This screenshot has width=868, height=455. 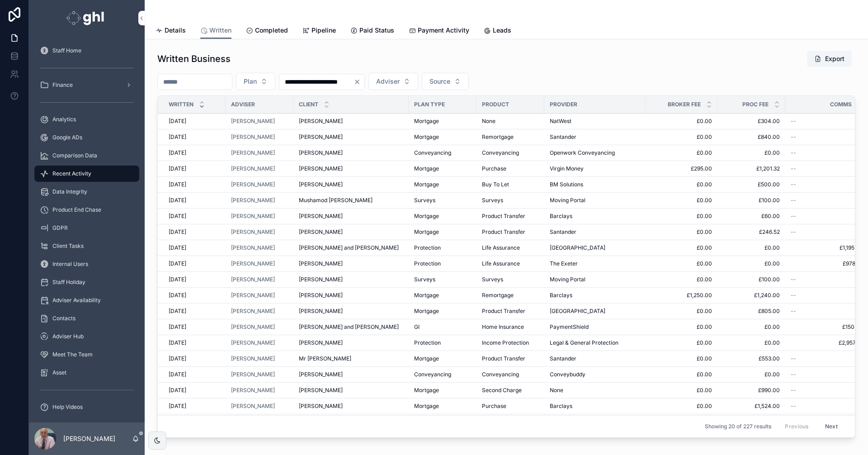 What do you see at coordinates (87, 155) in the screenshot?
I see `a: Comparison Data` at bounding box center [87, 155].